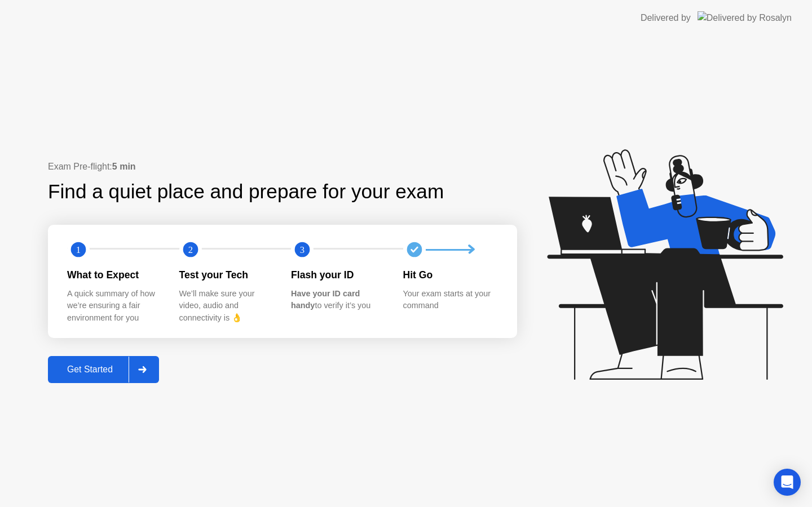 The image size is (812, 507). What do you see at coordinates (283, 166) in the screenshot?
I see `div: Exam Pre-flight:` at bounding box center [283, 166].